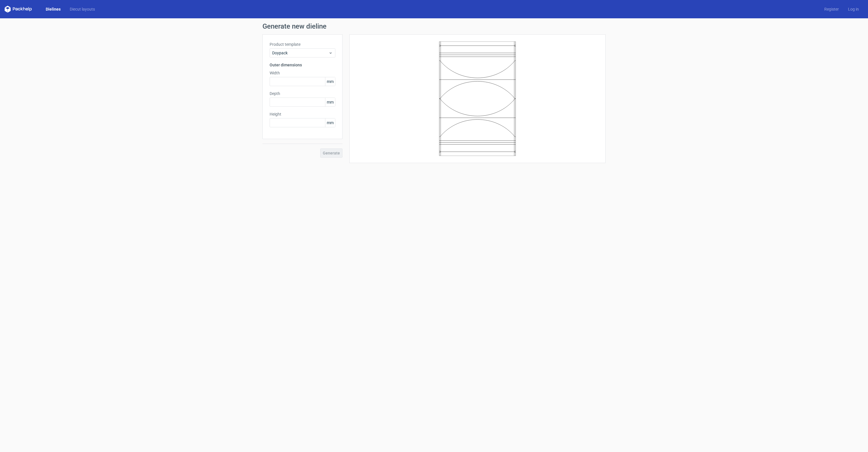 The image size is (868, 452). Describe the element at coordinates (434, 26) in the screenshot. I see `h1: Generate new dieline` at that location.